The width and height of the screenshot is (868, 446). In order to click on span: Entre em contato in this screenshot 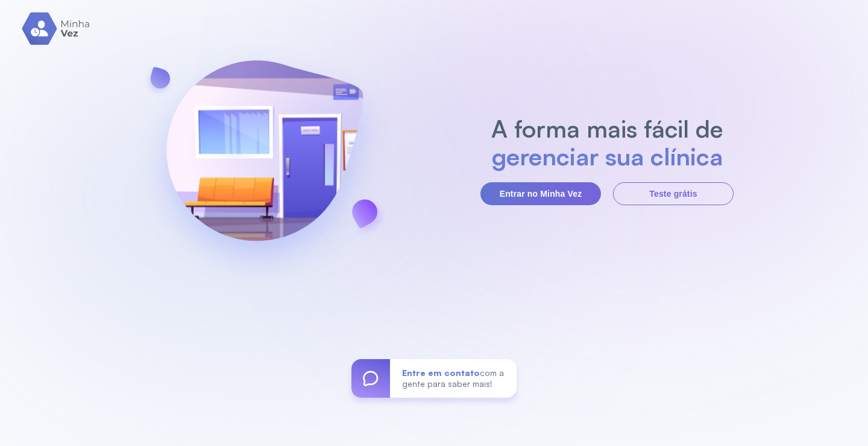, I will do `click(440, 372)`.